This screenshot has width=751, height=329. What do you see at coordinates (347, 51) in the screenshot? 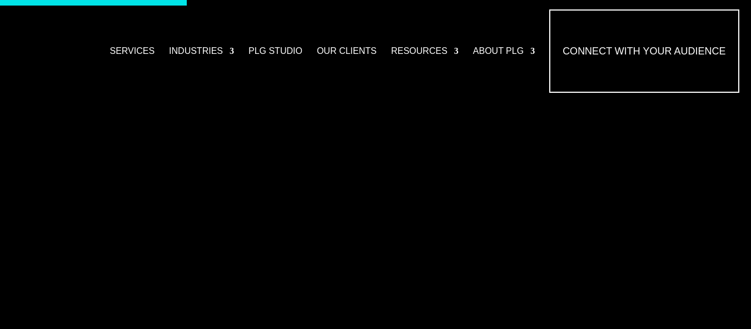
I see `a: Our Clients` at bounding box center [347, 51].